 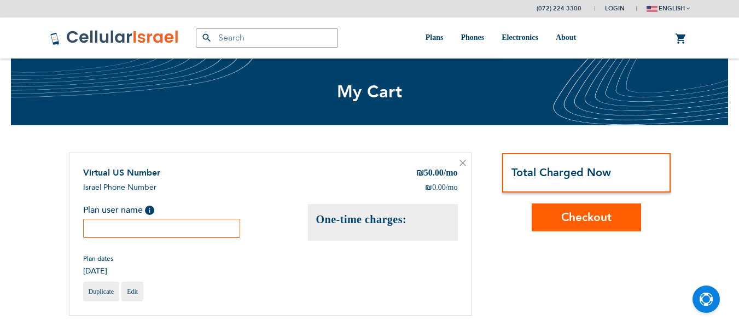 What do you see at coordinates (132, 292) in the screenshot?
I see `span: Edit` at bounding box center [132, 292].